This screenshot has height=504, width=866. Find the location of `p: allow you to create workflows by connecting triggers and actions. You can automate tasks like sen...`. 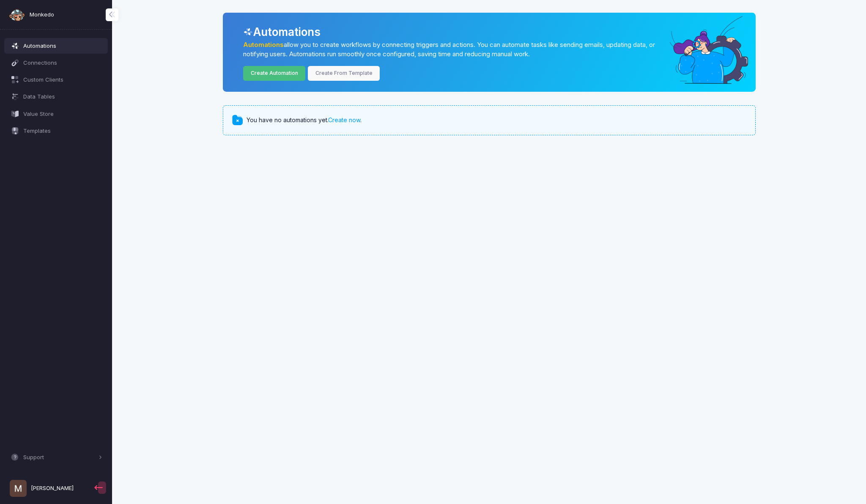

p: allow you to create workflows by connecting triggers and actions. You can automate tasks like sen... is located at coordinates (455, 50).